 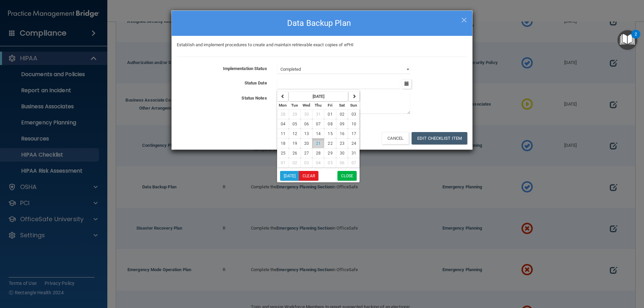 What do you see at coordinates (294, 124) in the screenshot?
I see `button: 05` at bounding box center [294, 124].